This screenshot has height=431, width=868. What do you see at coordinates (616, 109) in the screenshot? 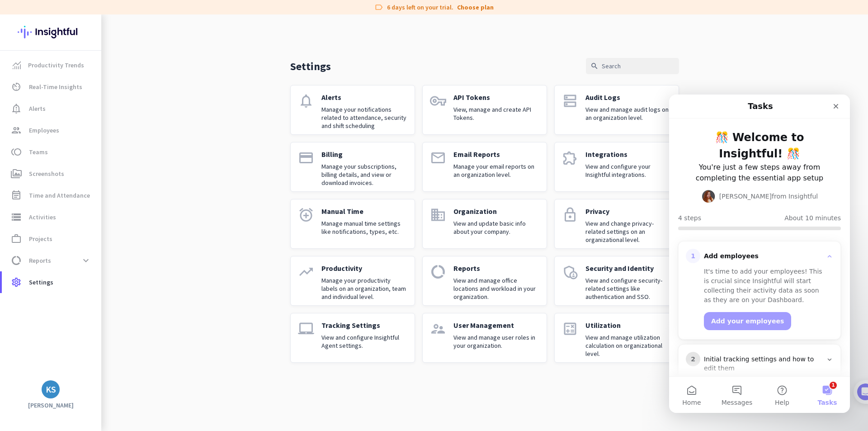
I see `a: dnsAudit LogsView and manage audit logs on an organization level.` at bounding box center [616, 109].